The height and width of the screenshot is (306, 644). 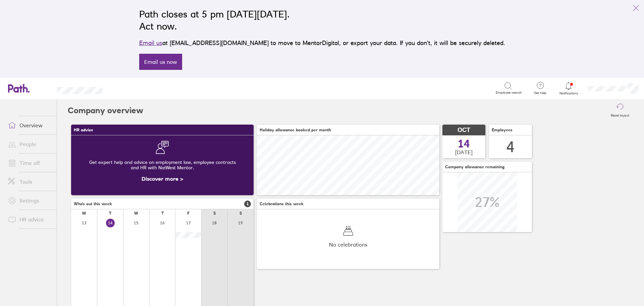 What do you see at coordinates (162, 165) in the screenshot?
I see `div: Get expert help and advice on employment law, employee contracts and HR with NatWest Mentor.` at bounding box center [162, 165].